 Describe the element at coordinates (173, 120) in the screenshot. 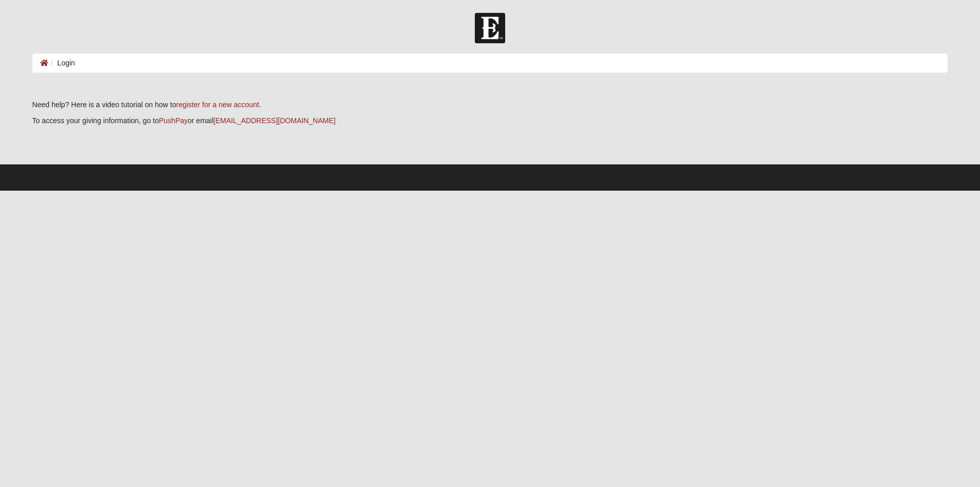

I see `a: PushPay` at that location.